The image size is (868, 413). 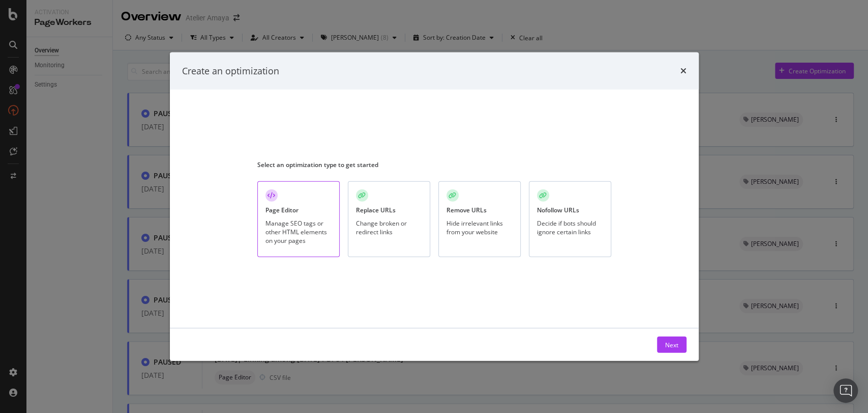 What do you see at coordinates (282, 210) in the screenshot?
I see `div: Page Editor` at bounding box center [282, 210].